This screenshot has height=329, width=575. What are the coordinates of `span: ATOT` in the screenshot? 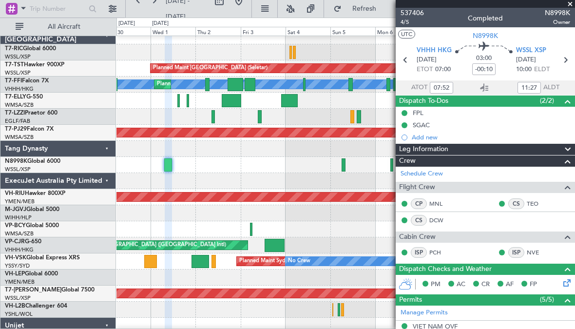 It's located at (419, 88).